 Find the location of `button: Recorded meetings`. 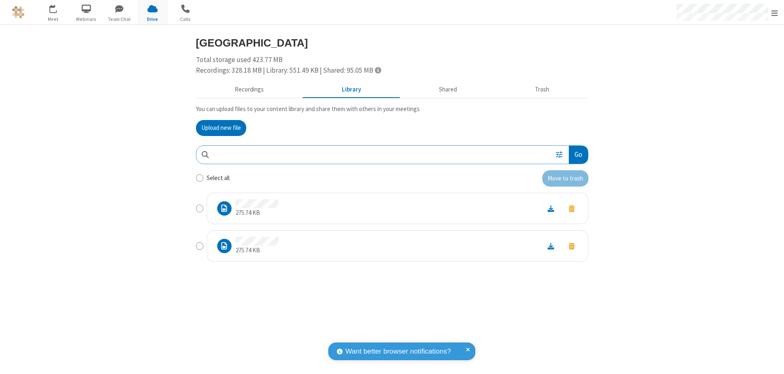

button: Recorded meetings is located at coordinates (249, 90).